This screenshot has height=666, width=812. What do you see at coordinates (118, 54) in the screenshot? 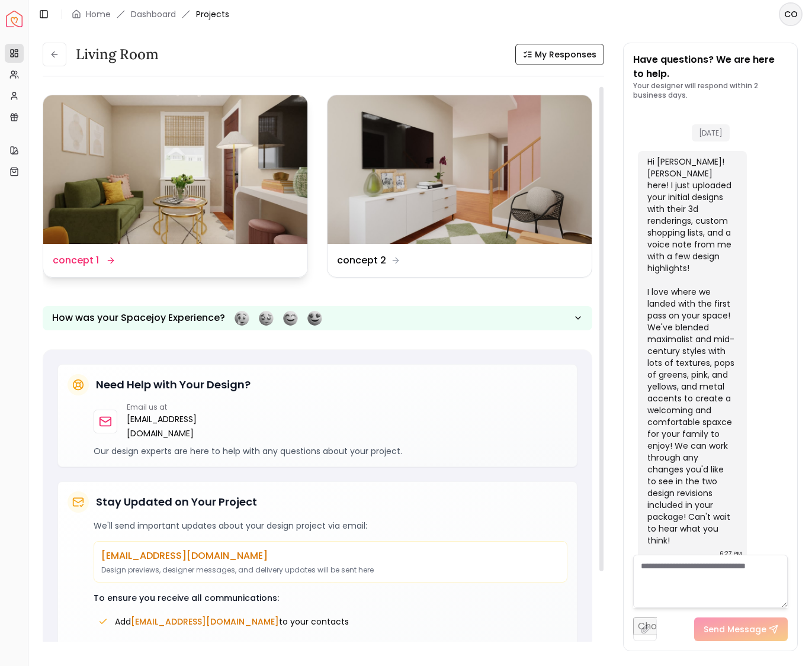
I see `h3: Living Room` at bounding box center [118, 54].